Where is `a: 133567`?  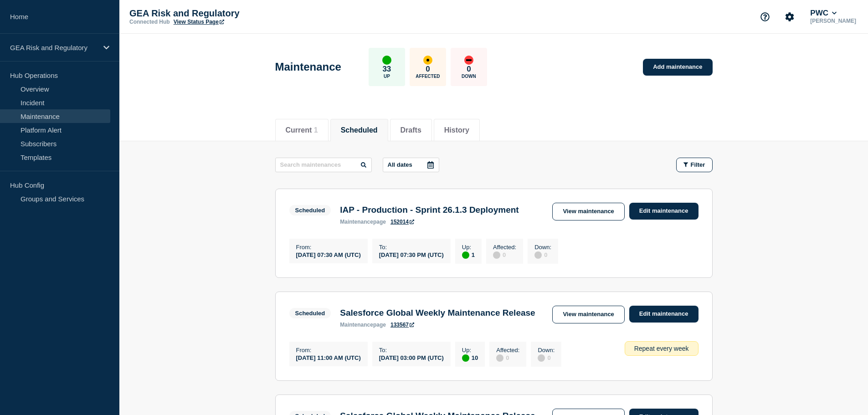
a: 133567 is located at coordinates (402, 325).